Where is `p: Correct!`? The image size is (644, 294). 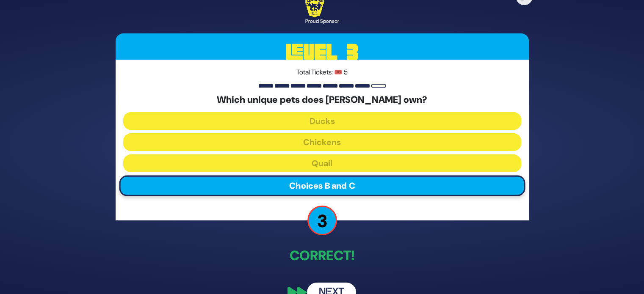
p: Correct! is located at coordinates (322, 255).